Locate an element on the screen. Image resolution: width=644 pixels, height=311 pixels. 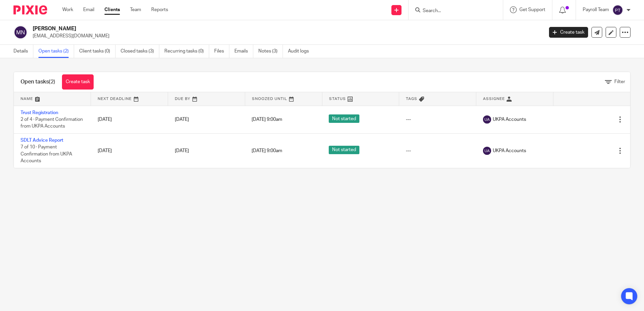
a: Trust Registration is located at coordinates (39, 113).